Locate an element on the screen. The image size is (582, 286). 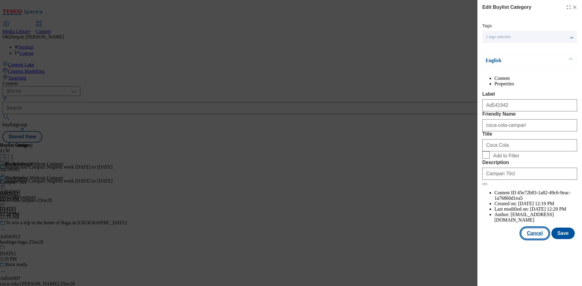
button: Cancel is located at coordinates (534, 234).